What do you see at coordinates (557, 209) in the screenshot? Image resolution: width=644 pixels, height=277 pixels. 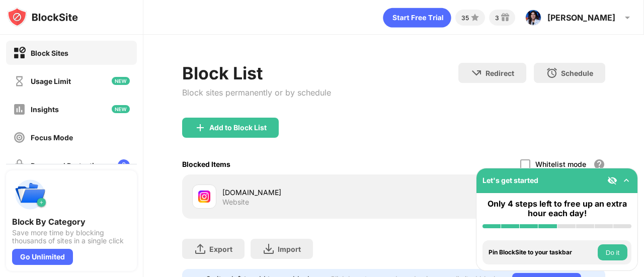 I see `div: Only 4 steps left to free up an extra hour each day!` at bounding box center [557, 209].